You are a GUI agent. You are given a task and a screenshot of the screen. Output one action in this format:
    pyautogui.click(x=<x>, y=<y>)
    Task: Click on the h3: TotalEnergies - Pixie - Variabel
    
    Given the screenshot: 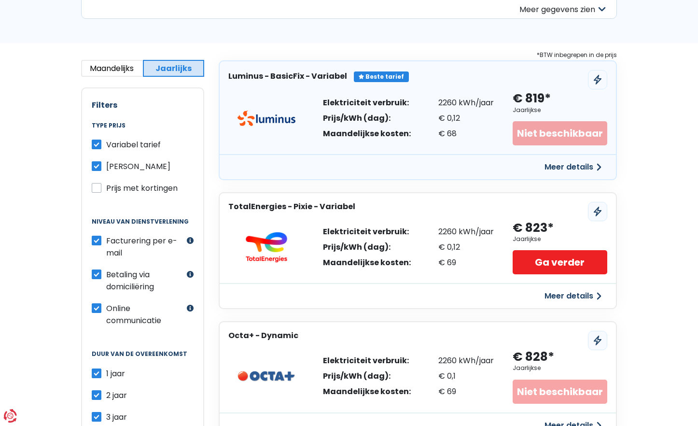 What is the action you would take?
    pyautogui.click(x=292, y=206)
    